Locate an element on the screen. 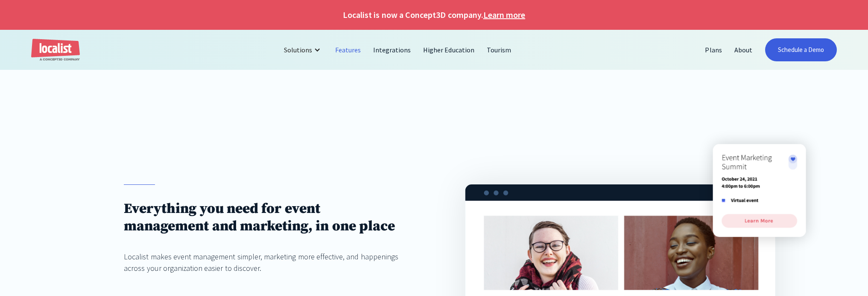  a: Higher Education is located at coordinates (449, 50).